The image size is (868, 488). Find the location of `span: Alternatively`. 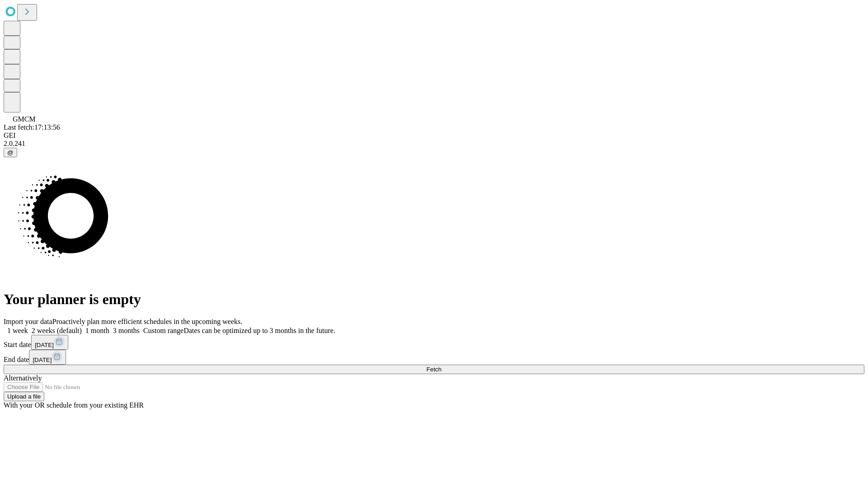

span: Alternatively is located at coordinates (23, 378).